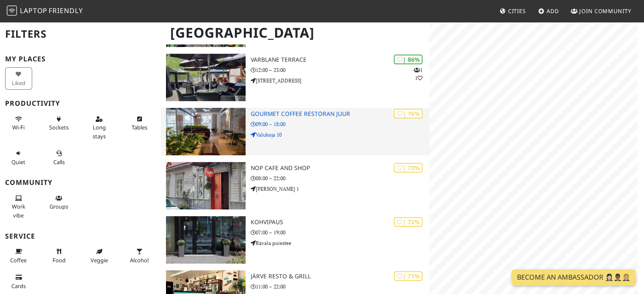 The width and height of the screenshot is (644, 294). What do you see at coordinates (59, 202) in the screenshot?
I see `button: Groups` at bounding box center [59, 202].